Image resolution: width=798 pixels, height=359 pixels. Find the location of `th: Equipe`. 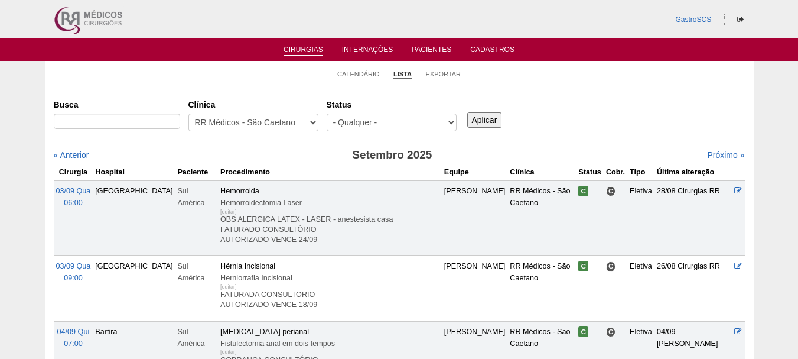

th: Equipe is located at coordinates (475, 172).